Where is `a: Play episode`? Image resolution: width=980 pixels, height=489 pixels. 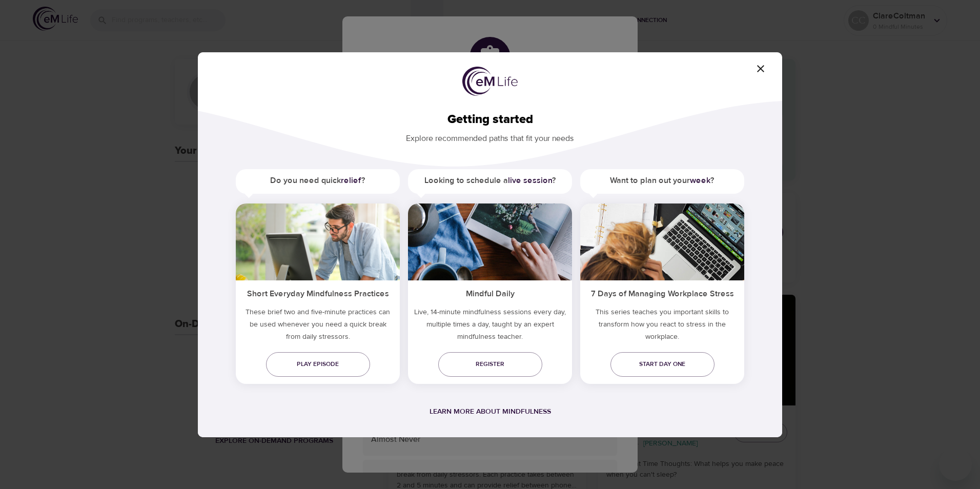
a: Play episode is located at coordinates (318, 365).